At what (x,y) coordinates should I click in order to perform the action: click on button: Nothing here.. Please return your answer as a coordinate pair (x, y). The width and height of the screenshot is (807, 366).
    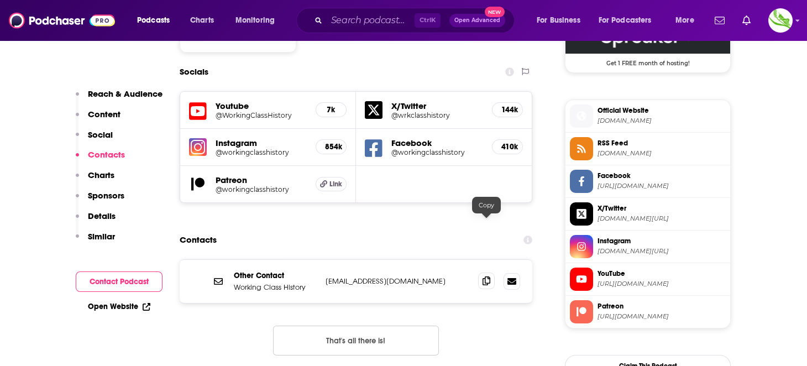
    Looking at the image, I should click on (356, 340).